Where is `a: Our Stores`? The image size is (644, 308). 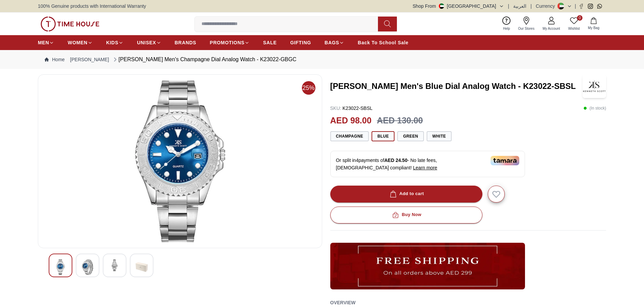 a: Our Stores is located at coordinates (527, 24).